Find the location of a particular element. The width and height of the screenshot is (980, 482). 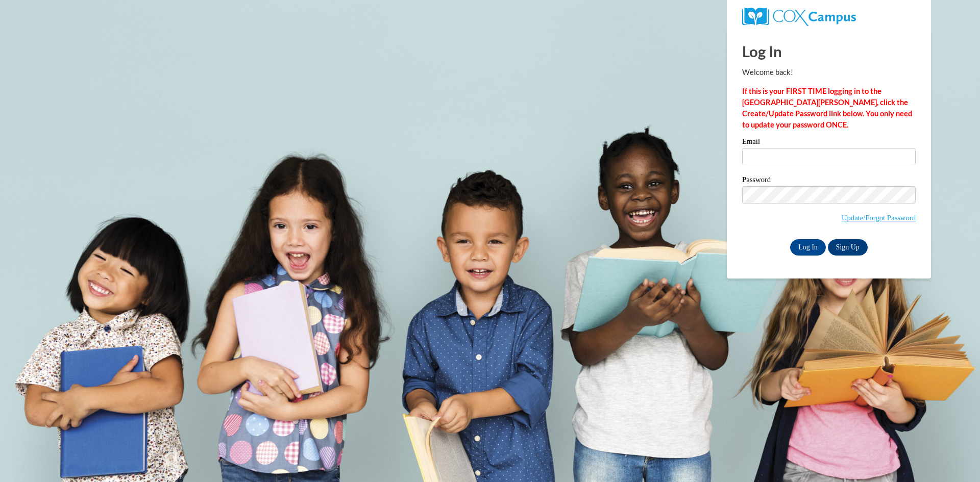

input: Log In is located at coordinates (808, 248).